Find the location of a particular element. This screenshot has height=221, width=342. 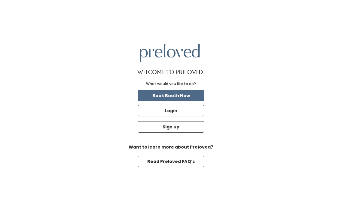

a: Book Booth Now is located at coordinates (171, 96).